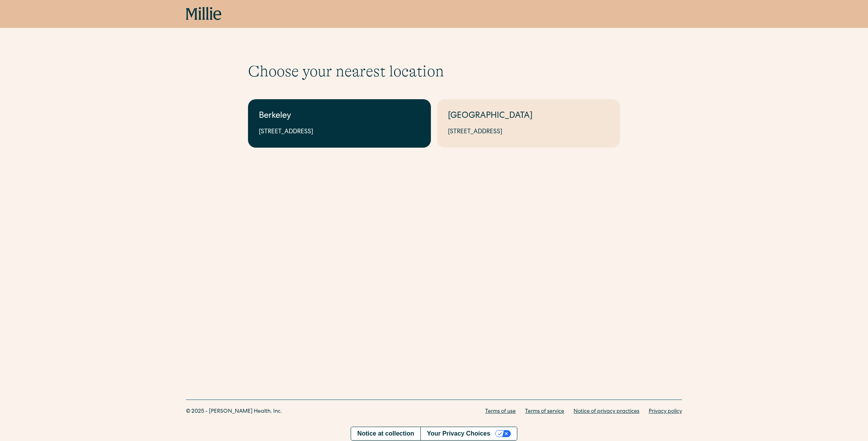 The width and height of the screenshot is (868, 441). What do you see at coordinates (666, 412) in the screenshot?
I see `a: Privacy policy` at bounding box center [666, 412].